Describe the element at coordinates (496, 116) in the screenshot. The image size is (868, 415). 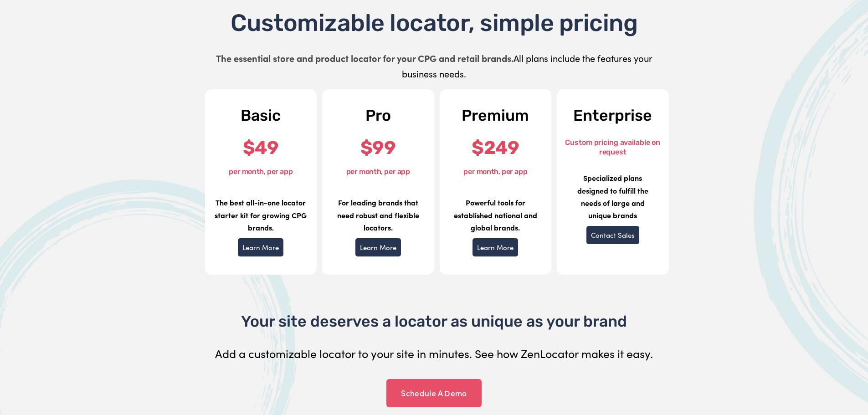
I see `h2: Premium` at that location.